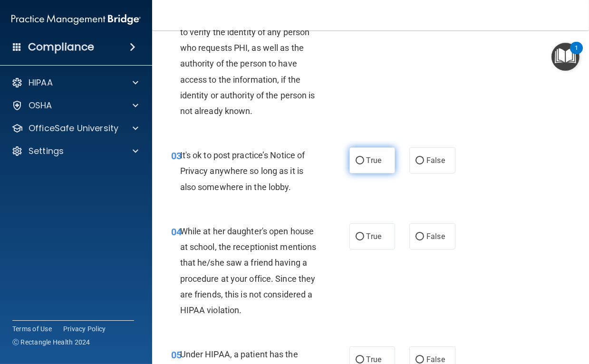  Describe the element at coordinates (85, 329) in the screenshot. I see `a: Privacy Policy` at that location.